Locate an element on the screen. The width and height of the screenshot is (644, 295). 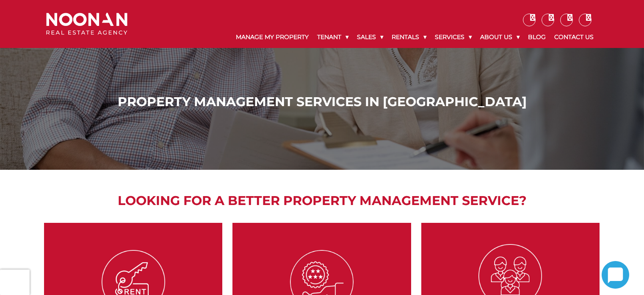
h2: Looking for a better property management service? is located at coordinates (322, 200).